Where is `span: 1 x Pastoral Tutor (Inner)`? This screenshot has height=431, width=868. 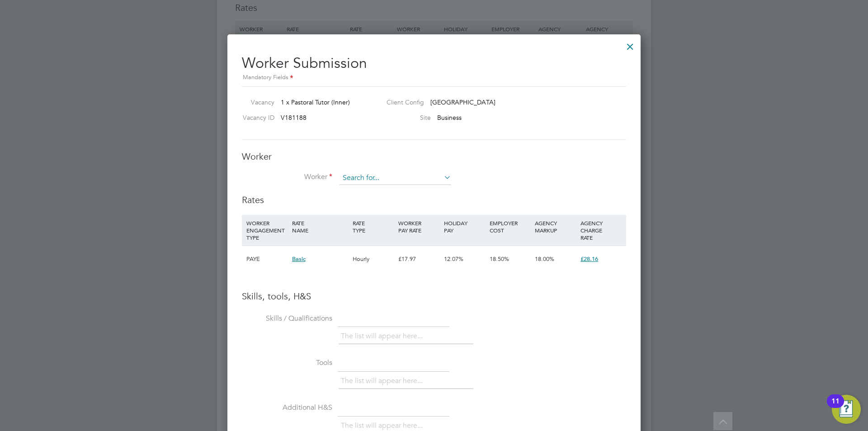 span: 1 x Pastoral Tutor (Inner) is located at coordinates (315, 102).